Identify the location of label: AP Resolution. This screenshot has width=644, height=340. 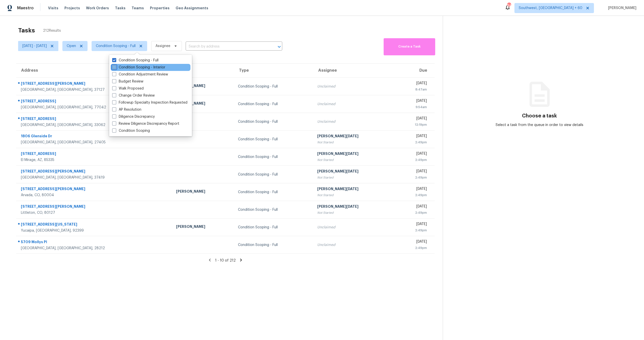
(127, 110).